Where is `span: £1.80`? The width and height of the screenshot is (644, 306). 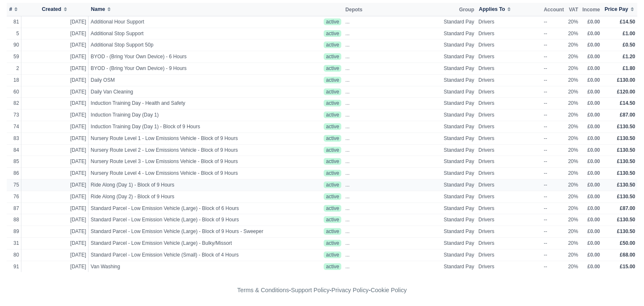
span: £1.80 is located at coordinates (630, 68).